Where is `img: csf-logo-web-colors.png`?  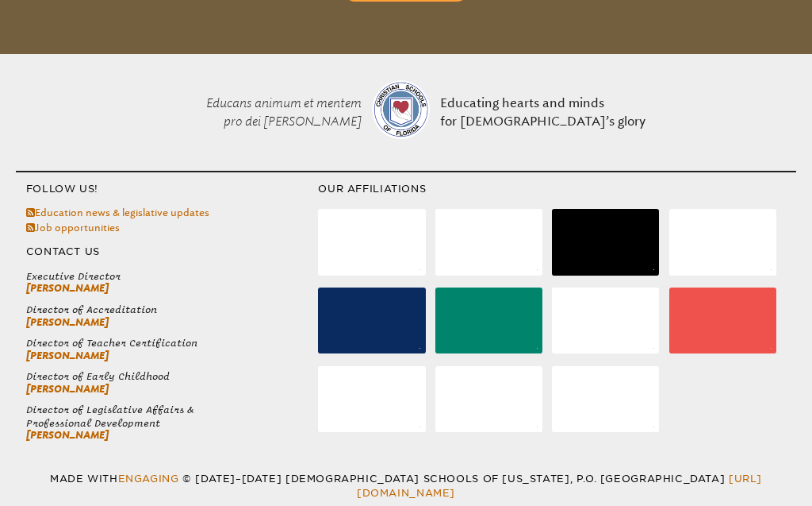 img: csf-logo-web-colors.png is located at coordinates (402, 110).